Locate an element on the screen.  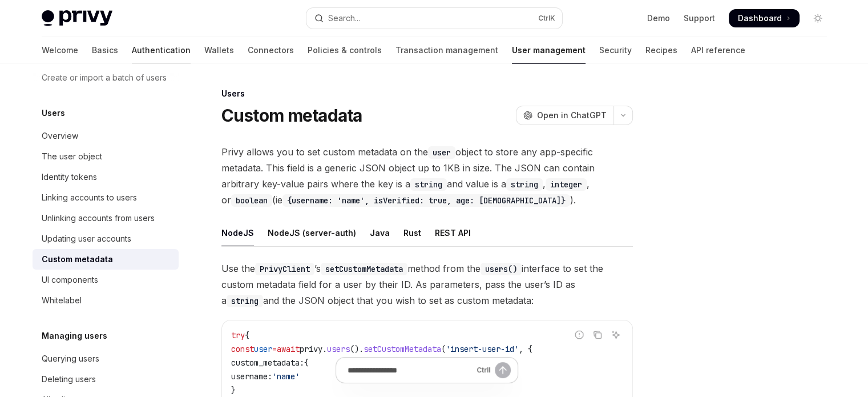
div: NodeJS is located at coordinates (237, 233).